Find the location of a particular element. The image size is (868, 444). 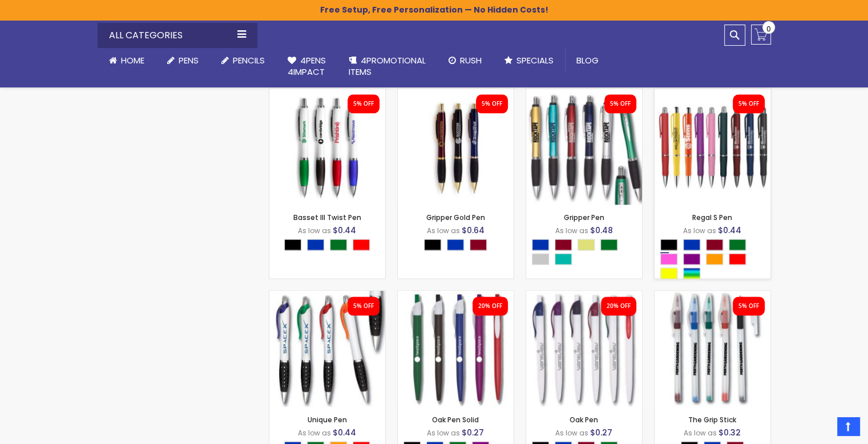

img: Gripper Gold Pen is located at coordinates (455, 146).